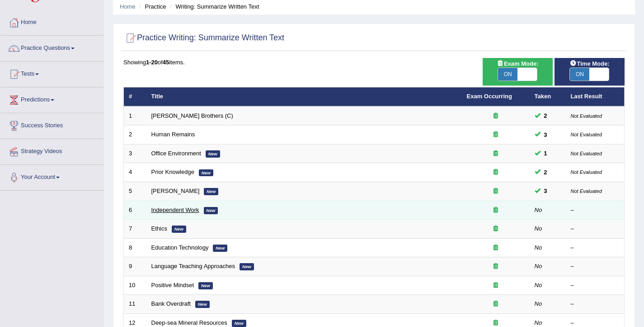 The height and width of the screenshot is (327, 644). What do you see at coordinates (177, 153) in the screenshot?
I see `a: Office Environment` at bounding box center [177, 153].